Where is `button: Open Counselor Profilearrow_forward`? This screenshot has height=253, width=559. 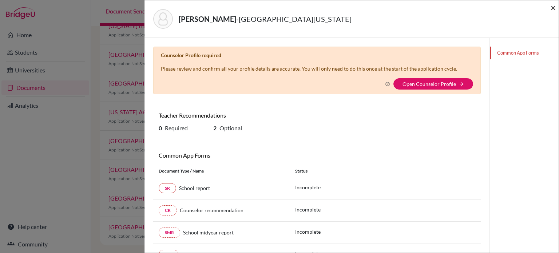 button: Open Counselor Profilearrow_forward is located at coordinates (433, 84).